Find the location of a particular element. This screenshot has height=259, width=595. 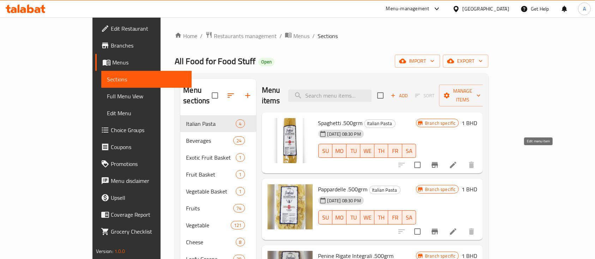

span: Cheese is located at coordinates (211, 242).